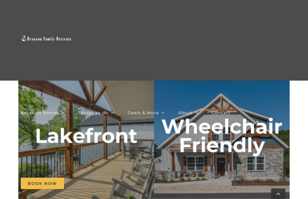  Describe the element at coordinates (46, 38) in the screenshot. I see `img: Branson Family Retreats Logo` at that location.